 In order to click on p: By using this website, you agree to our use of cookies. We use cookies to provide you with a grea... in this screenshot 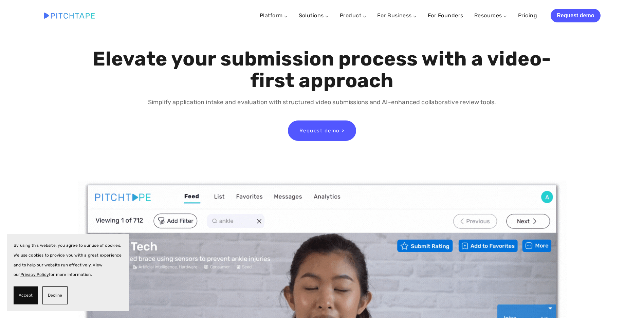, I will do `click(68, 260)`.